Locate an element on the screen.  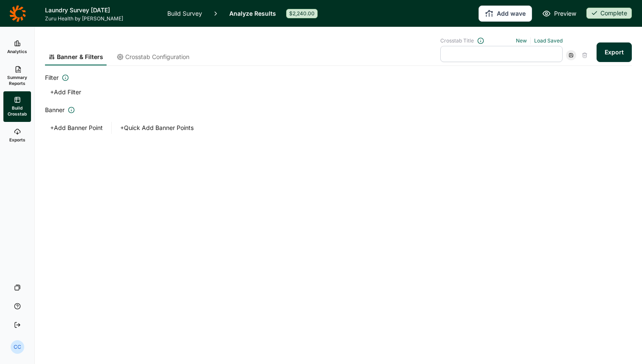
button: +Quick Add Banner Points is located at coordinates (157, 128).